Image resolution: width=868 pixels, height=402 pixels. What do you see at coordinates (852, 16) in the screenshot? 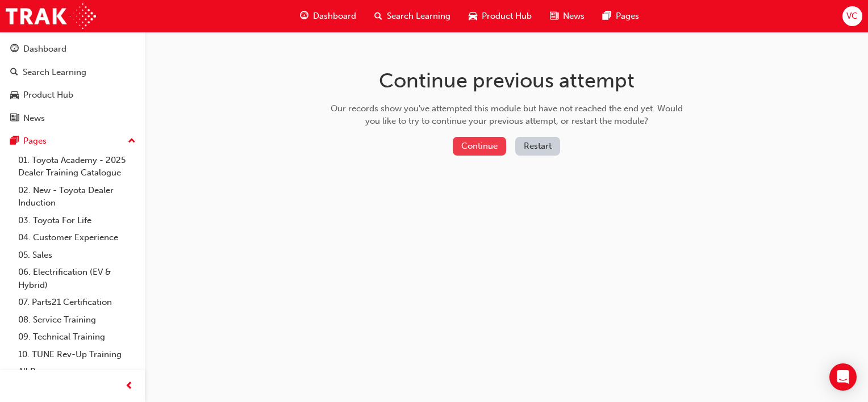
I see `span: VC` at bounding box center [852, 16].